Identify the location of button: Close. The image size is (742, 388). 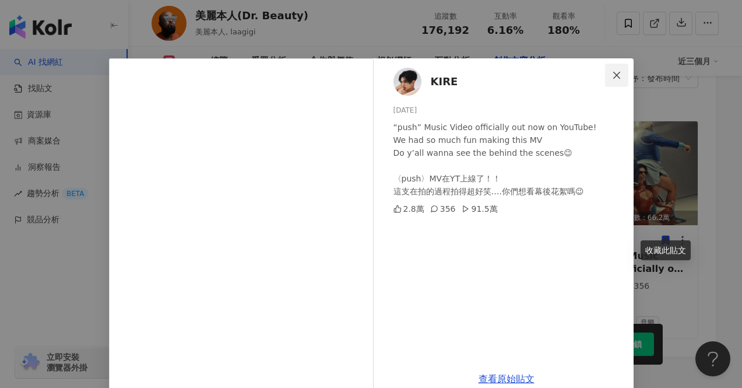
(617, 75).